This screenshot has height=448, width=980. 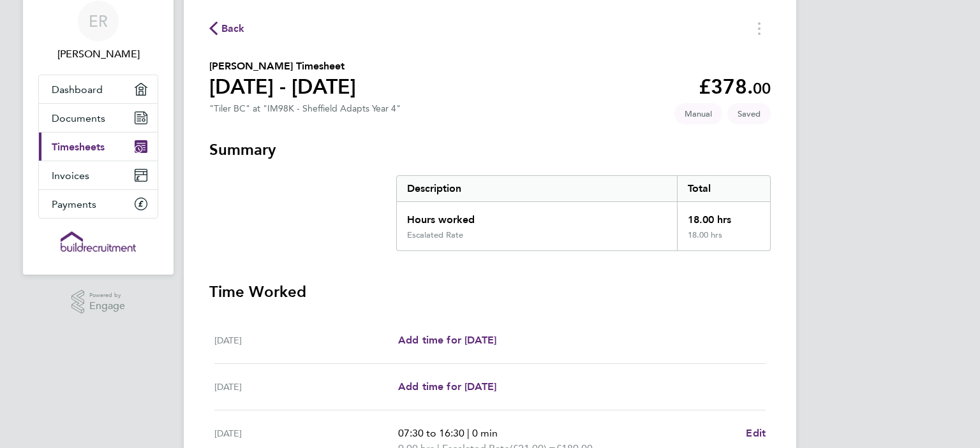 What do you see at coordinates (98, 89) in the screenshot?
I see `a: Dashboard` at bounding box center [98, 89].